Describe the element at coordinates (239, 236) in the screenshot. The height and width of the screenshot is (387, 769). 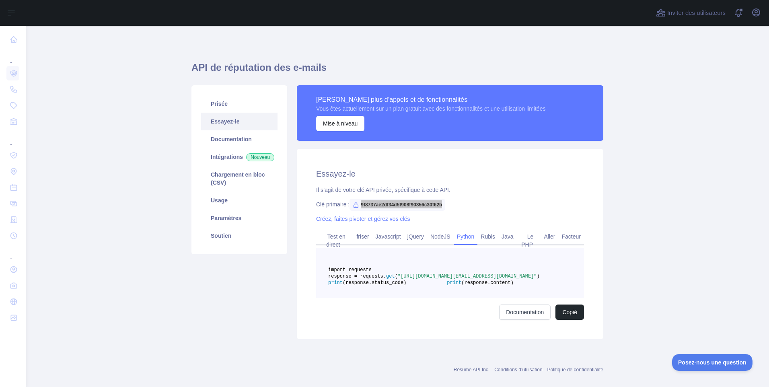
I see `a: Soutien` at that location.